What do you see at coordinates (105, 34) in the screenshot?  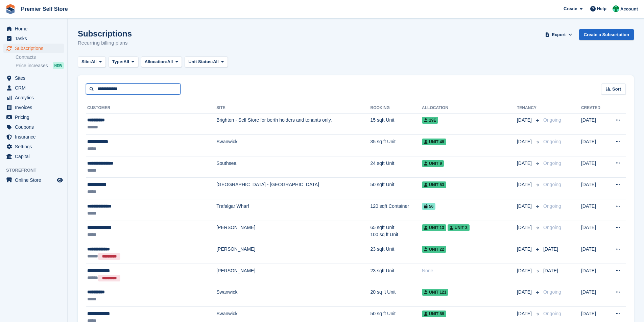 I see `h1: Subscriptions` at bounding box center [105, 34].